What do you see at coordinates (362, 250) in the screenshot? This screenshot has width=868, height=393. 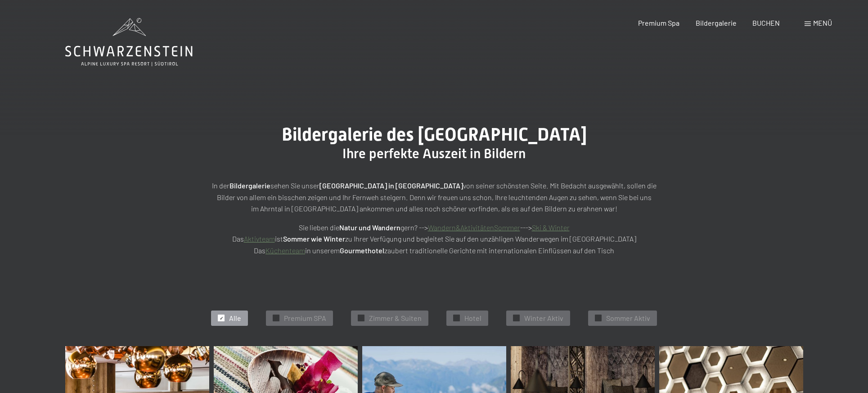 I see `strong: Gourmethotel` at bounding box center [362, 250].